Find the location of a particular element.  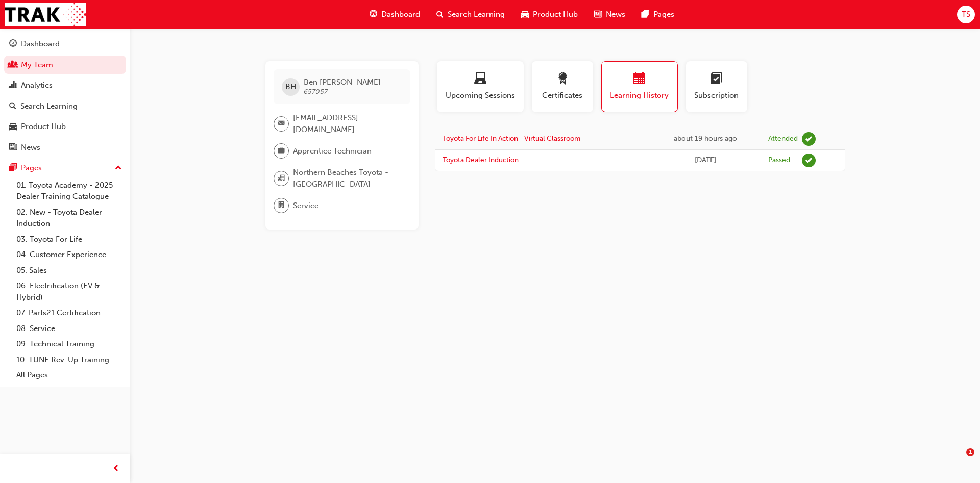

span: Certificates is located at coordinates (562, 95).